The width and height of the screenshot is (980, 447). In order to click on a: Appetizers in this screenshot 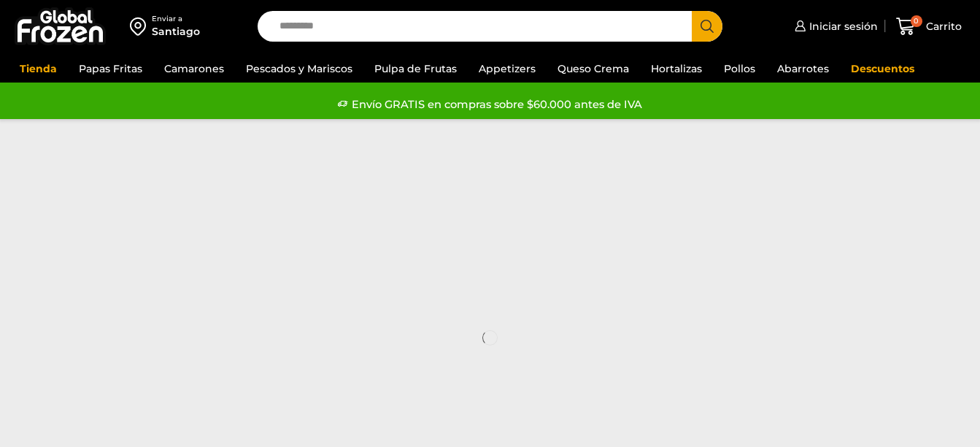, I will do `click(507, 69)`.